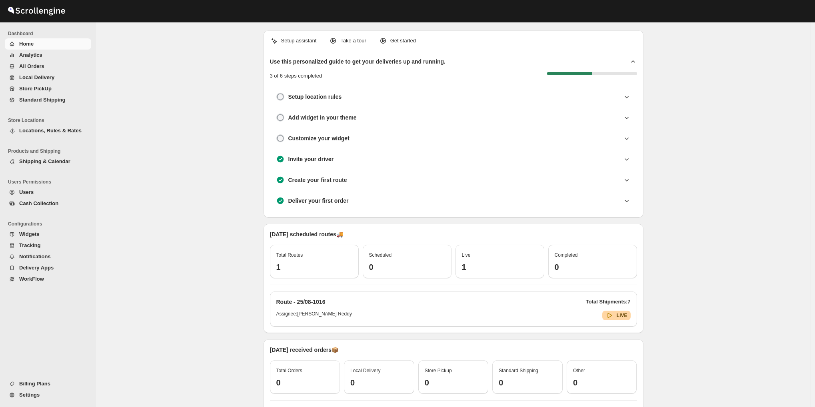 The height and width of the screenshot is (407, 815). I want to click on button: Home, so click(48, 44).